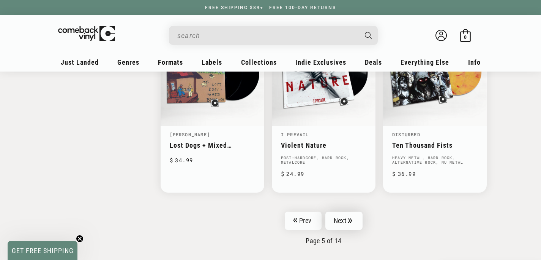 The width and height of the screenshot is (541, 260). I want to click on a: Disturbed, so click(407, 134).